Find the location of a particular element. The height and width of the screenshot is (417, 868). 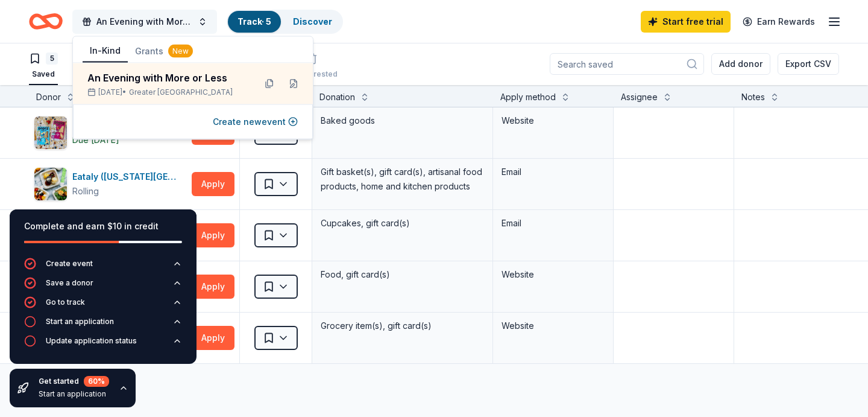

button: Create newevent is located at coordinates (255, 122).